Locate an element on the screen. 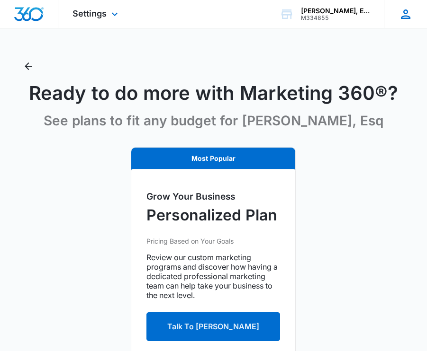 The width and height of the screenshot is (427, 351). div: account name is located at coordinates (335, 11).